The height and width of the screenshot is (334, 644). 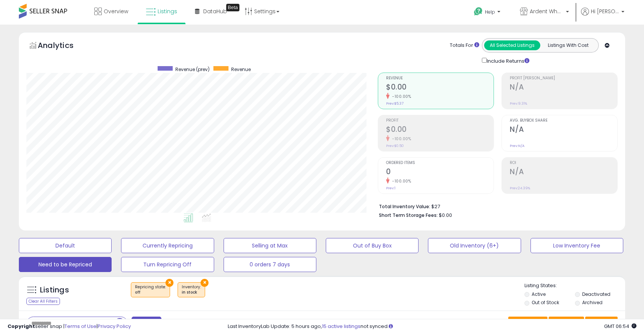 I want to click on p: Listing States:, so click(x=574, y=285).